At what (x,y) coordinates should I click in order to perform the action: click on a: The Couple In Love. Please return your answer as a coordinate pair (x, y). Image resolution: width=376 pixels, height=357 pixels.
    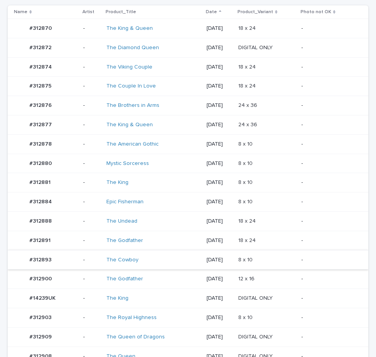
    Looking at the image, I should click on (131, 86).